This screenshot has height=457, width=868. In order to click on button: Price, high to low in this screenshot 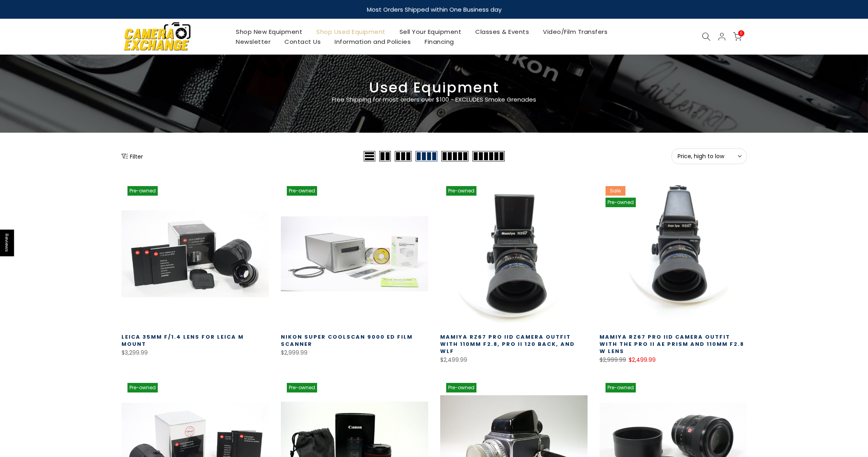, I will do `click(709, 156)`.